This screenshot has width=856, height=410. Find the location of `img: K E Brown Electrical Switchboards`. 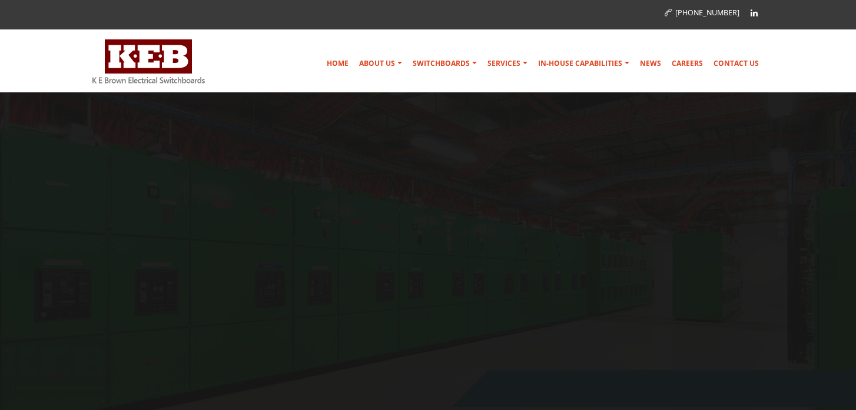

img: K E Brown Electrical Switchboards is located at coordinates (148, 61).